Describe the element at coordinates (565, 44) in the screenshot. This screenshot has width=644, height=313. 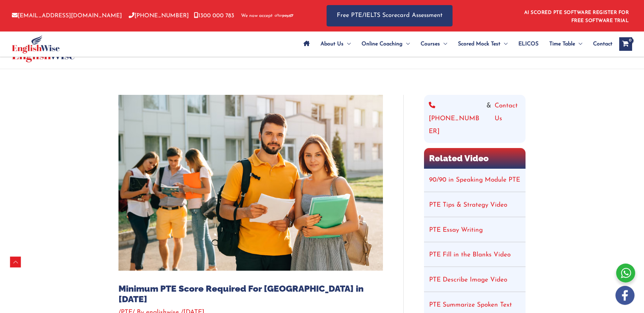
I see `a: Time TableMenu Toggle` at that location.